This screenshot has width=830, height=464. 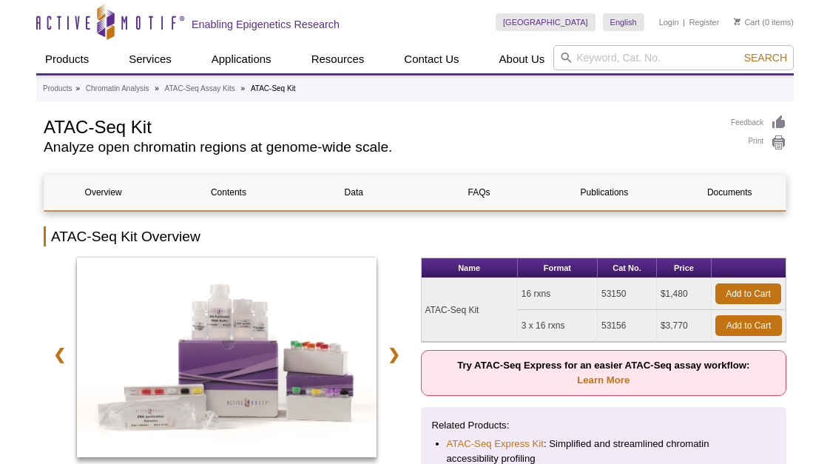 I want to click on h2: Analyze open chromatin regions at genome-wide scale., so click(x=380, y=147).